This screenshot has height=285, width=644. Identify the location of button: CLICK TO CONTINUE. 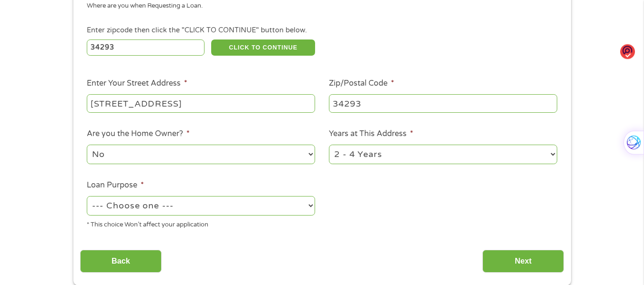
(263, 48).